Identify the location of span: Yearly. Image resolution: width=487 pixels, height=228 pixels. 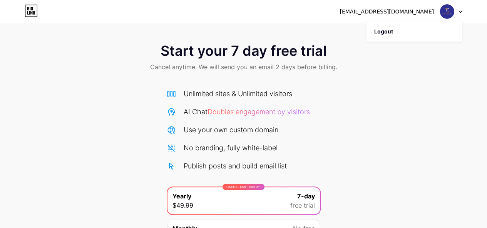
(182, 196).